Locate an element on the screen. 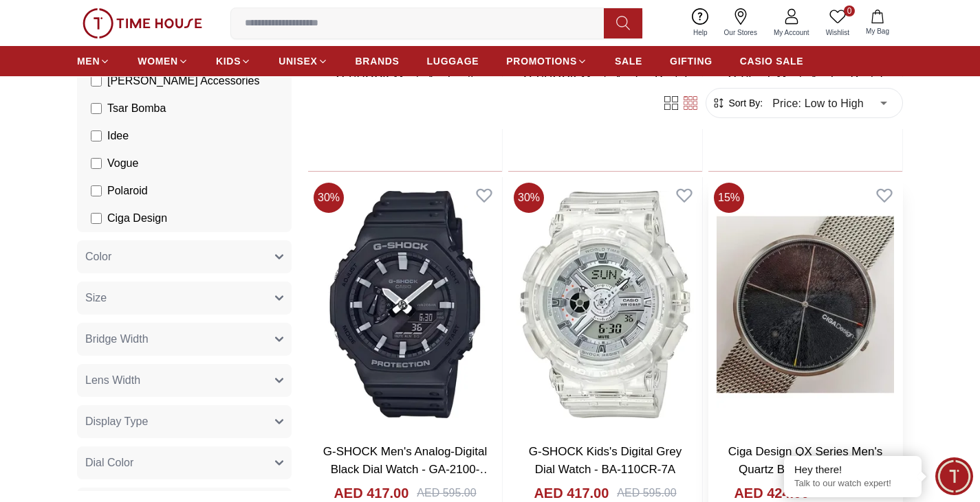 The height and width of the screenshot is (502, 980). img: G-SHOCK Men's Analog-Digital Black Dial Watch - GA-2100-1ADR is located at coordinates (405, 305).